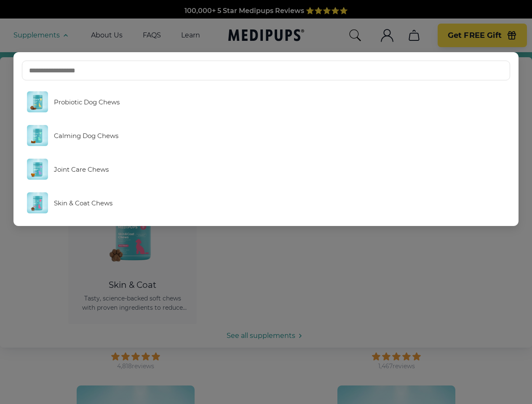 The width and height of the screenshot is (532, 404). What do you see at coordinates (37, 169) in the screenshot?
I see `img: Joint Care Chews` at bounding box center [37, 169].